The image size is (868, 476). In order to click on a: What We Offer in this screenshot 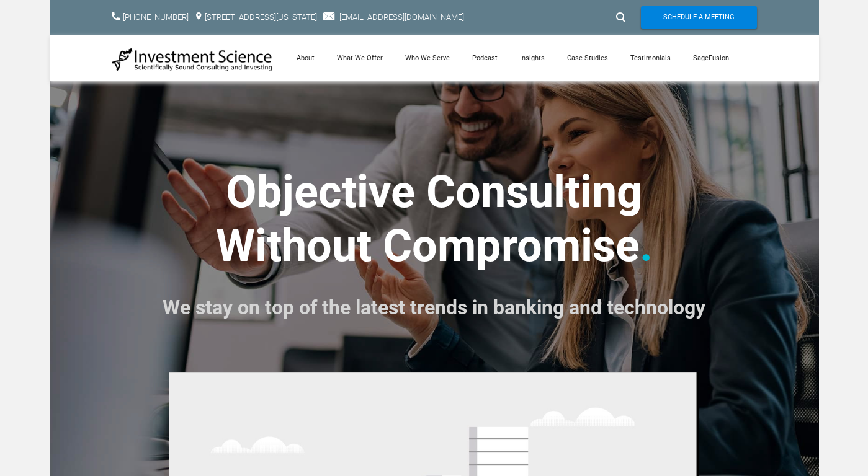, I will do `click(360, 57)`.